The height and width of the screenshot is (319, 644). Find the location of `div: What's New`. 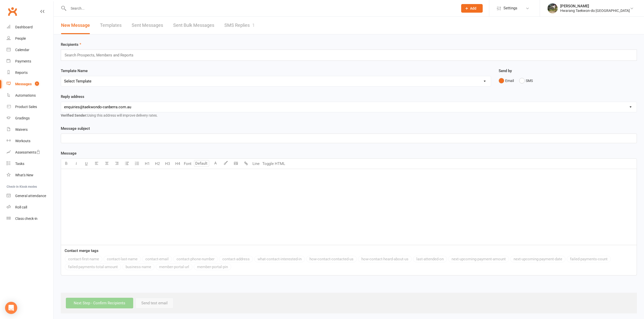

div: What's New is located at coordinates (25, 175).